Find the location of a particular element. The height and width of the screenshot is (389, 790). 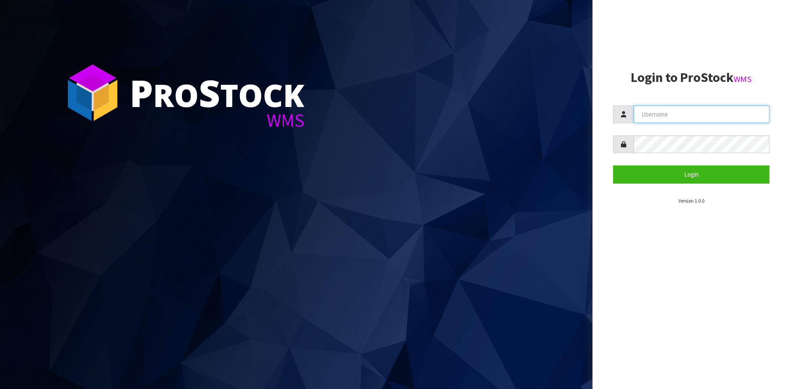

div: ro tock is located at coordinates (217, 93).